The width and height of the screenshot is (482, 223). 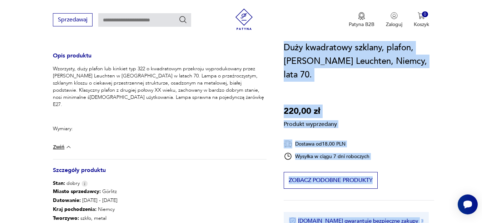 What do you see at coordinates (394, 16) in the screenshot?
I see `img: Ikonka użytkownika` at bounding box center [394, 16].